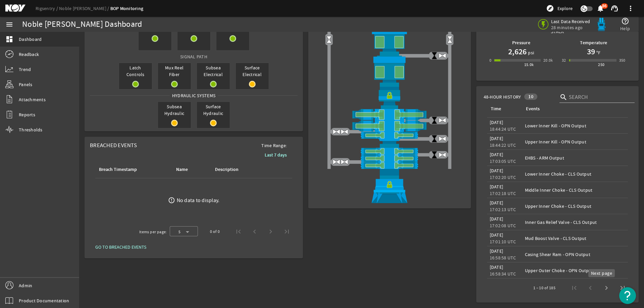 This screenshot has width=644, height=308. What do you see at coordinates (227, 169) in the screenshot?
I see `div: Description` at bounding box center [227, 169].